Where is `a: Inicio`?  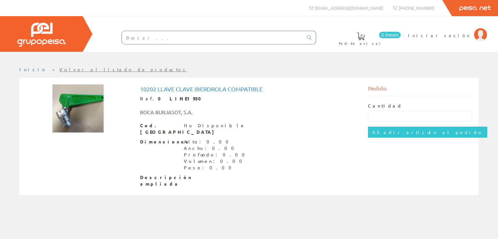
a: Inicio is located at coordinates (33, 69).